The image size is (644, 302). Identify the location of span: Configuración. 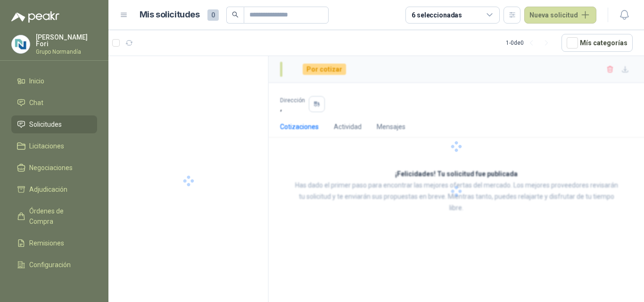
(50, 264).